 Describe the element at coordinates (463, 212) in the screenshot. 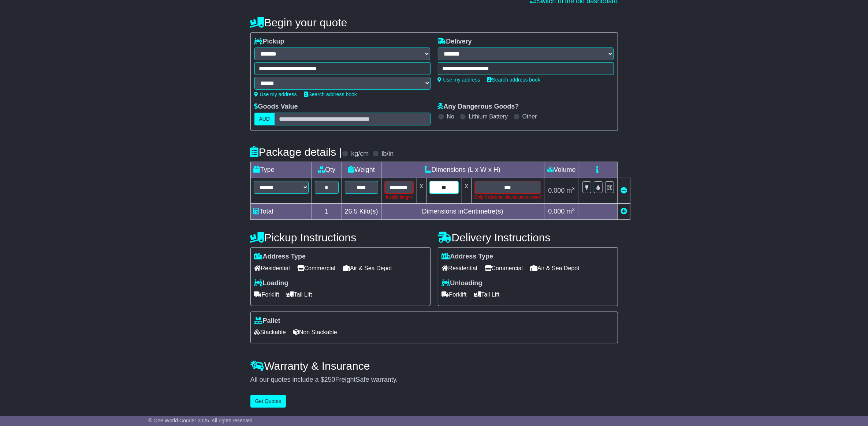

I see `td: Dimensions in Centimetre(s)` at that location.